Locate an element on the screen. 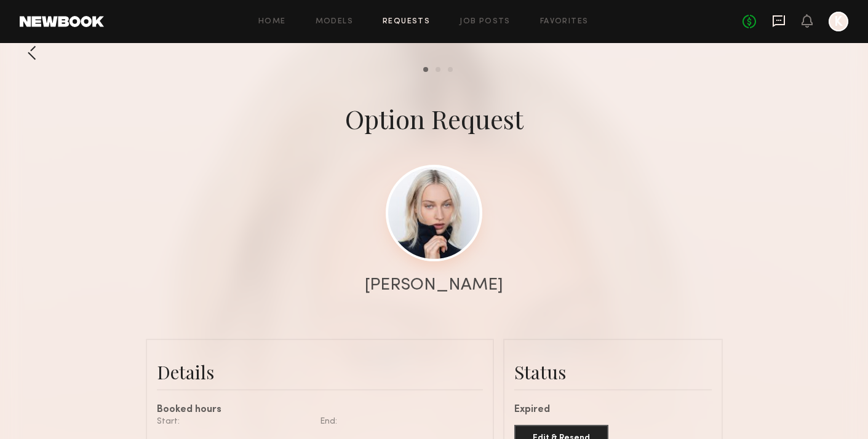 The height and width of the screenshot is (439, 868). a: Job Posts is located at coordinates (485, 21).